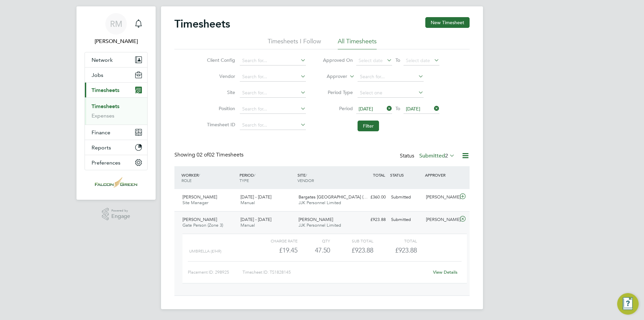  What do you see at coordinates (446, 155) in the screenshot?
I see `span: 2` at bounding box center [446, 155].